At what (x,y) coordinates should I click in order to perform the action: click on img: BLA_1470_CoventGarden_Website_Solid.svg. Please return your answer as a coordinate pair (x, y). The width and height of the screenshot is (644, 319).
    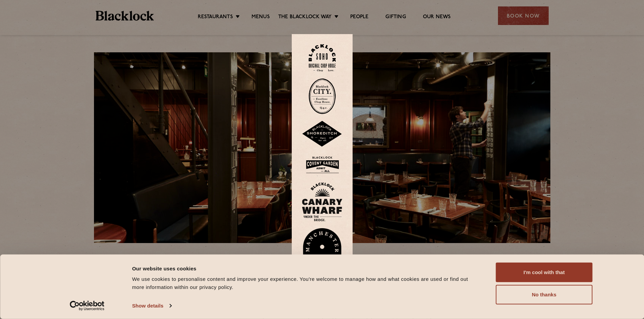
    Looking at the image, I should click on (322, 165).